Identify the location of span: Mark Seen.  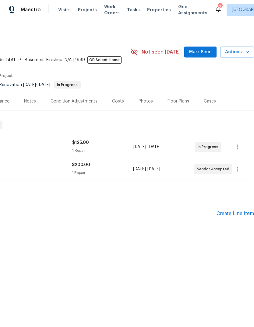
(200, 52).